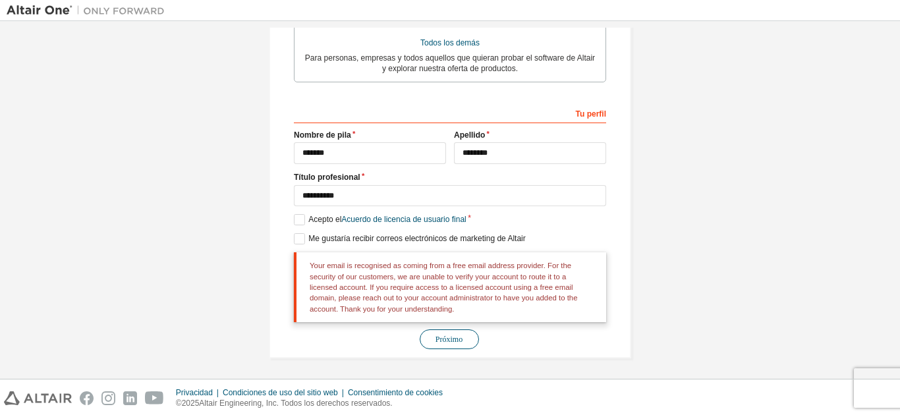 The height and width of the screenshot is (417, 900). I want to click on font: Consentimiento de cookies, so click(395, 393).